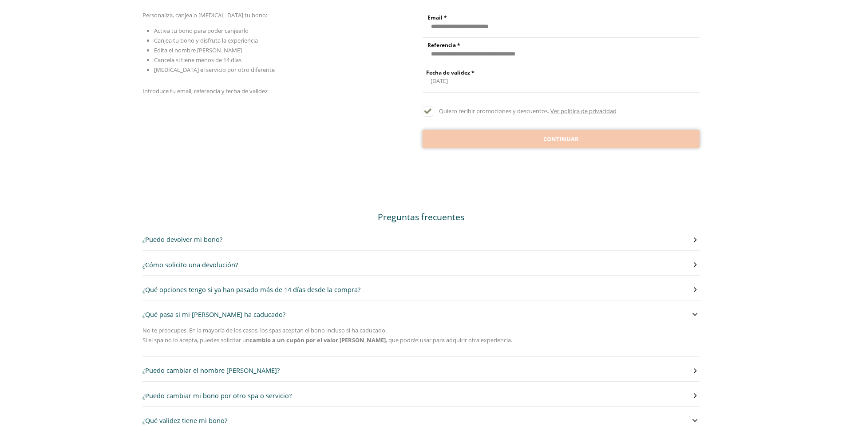  Describe the element at coordinates (494, 111) in the screenshot. I see `span: Quiero recibir promociones y descuentos.` at that location.